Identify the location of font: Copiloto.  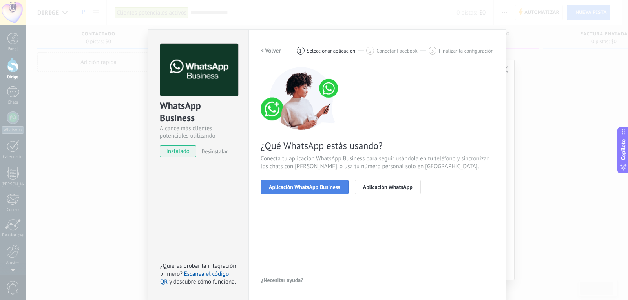
(623, 150).